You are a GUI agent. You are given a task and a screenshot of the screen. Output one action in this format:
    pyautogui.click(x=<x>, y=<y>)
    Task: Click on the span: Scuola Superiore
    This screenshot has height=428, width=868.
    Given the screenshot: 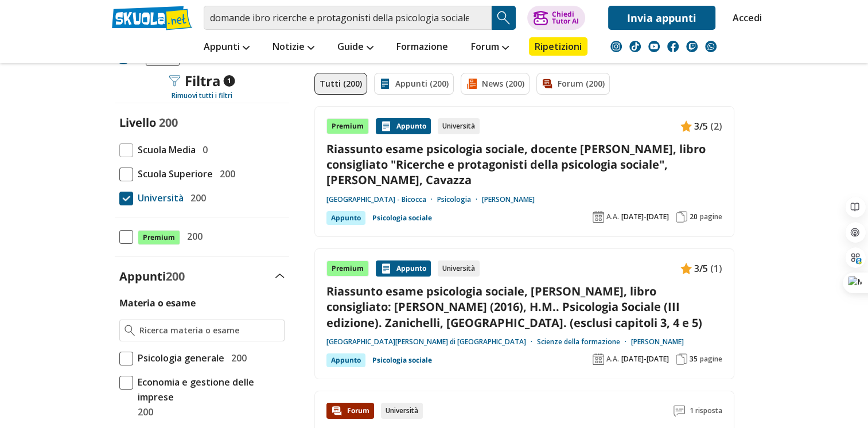 What is the action you would take?
    pyautogui.click(x=173, y=174)
    